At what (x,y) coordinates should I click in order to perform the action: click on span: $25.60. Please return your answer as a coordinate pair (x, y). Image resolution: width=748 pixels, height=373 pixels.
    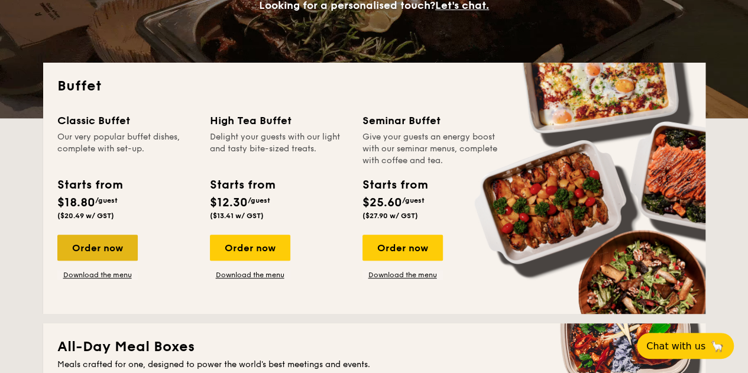
    Looking at the image, I should click on (382, 203).